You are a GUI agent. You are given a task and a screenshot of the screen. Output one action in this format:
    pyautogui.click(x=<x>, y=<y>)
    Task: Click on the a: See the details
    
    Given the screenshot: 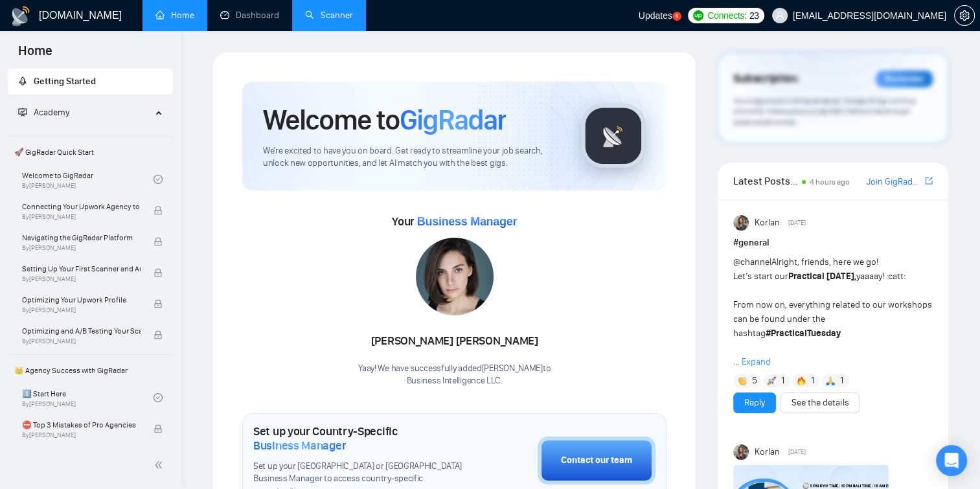 What is the action you would take?
    pyautogui.click(x=820, y=403)
    